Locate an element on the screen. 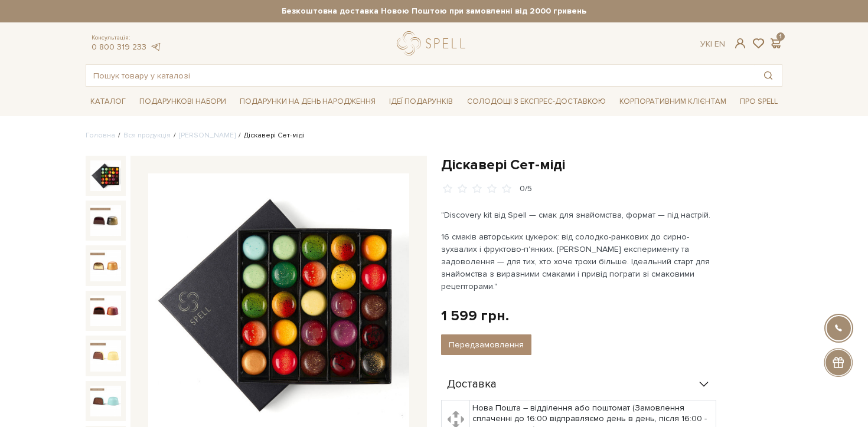 This screenshot has height=427, width=868. li: Діскавері Сет-міді is located at coordinates (270, 136).